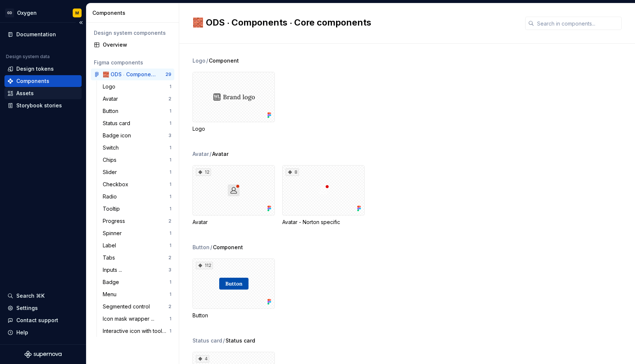 This screenshot has width=635, height=364. Describe the element at coordinates (323, 195) in the screenshot. I see `div: 8Avatar - Norton specific` at that location.